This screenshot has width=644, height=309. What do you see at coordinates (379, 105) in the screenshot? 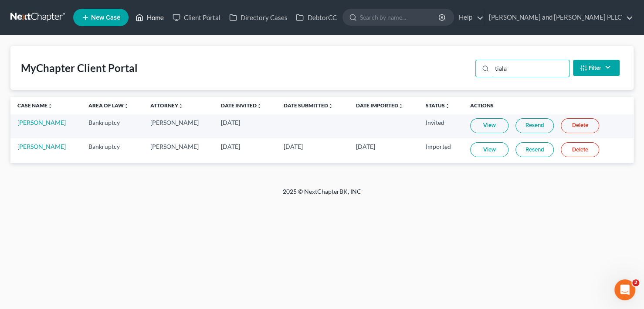
I see `a: Date Importedunfold_more` at bounding box center [379, 105].